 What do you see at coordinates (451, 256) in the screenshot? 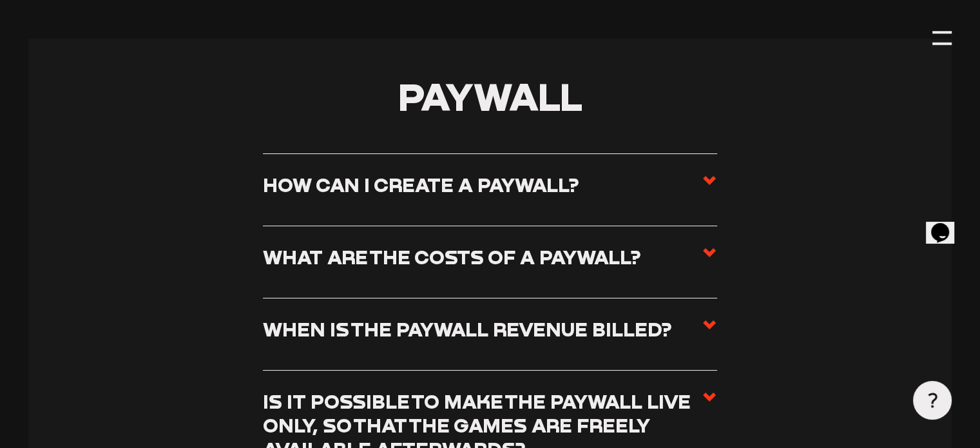
I see `h3: What are the costs of a paywall?` at bounding box center [451, 256].